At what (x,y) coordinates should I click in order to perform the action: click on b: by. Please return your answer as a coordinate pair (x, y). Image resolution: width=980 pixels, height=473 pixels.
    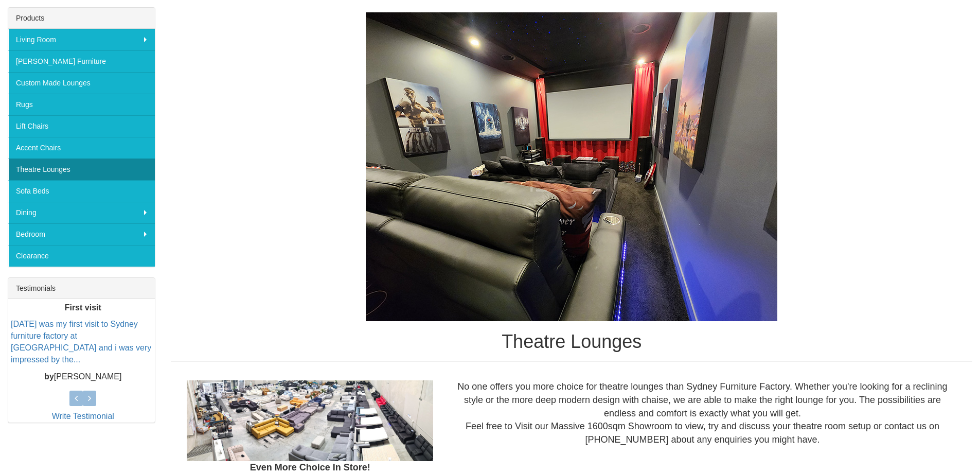
    Looking at the image, I should click on (49, 376).